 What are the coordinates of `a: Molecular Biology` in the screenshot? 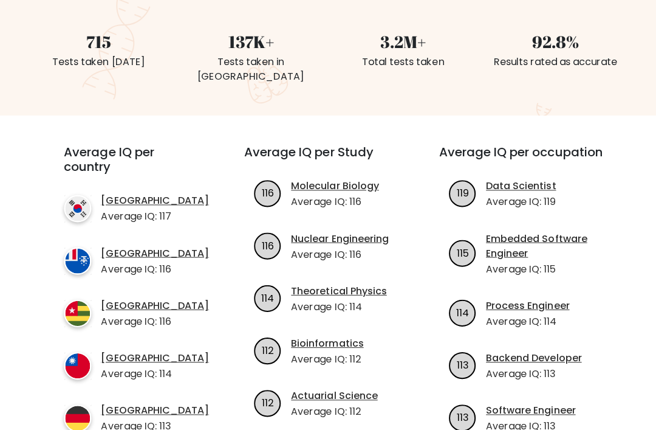 It's located at (336, 186).